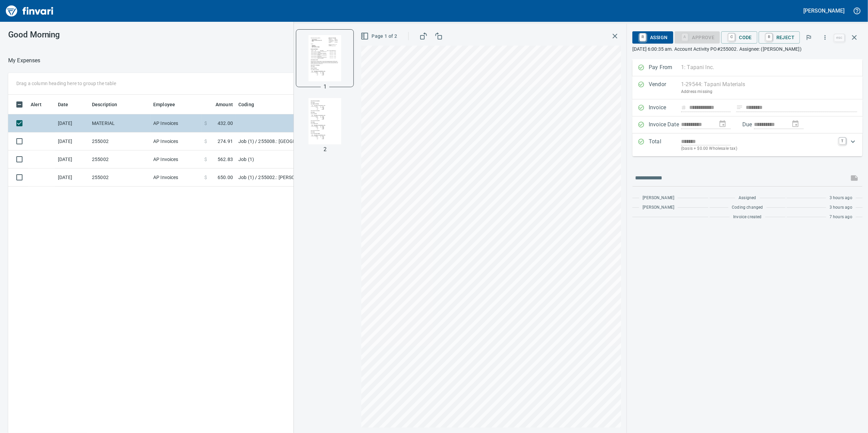 The height and width of the screenshot is (433, 868). Describe the element at coordinates (842, 140) in the screenshot. I see `a: T` at that location.